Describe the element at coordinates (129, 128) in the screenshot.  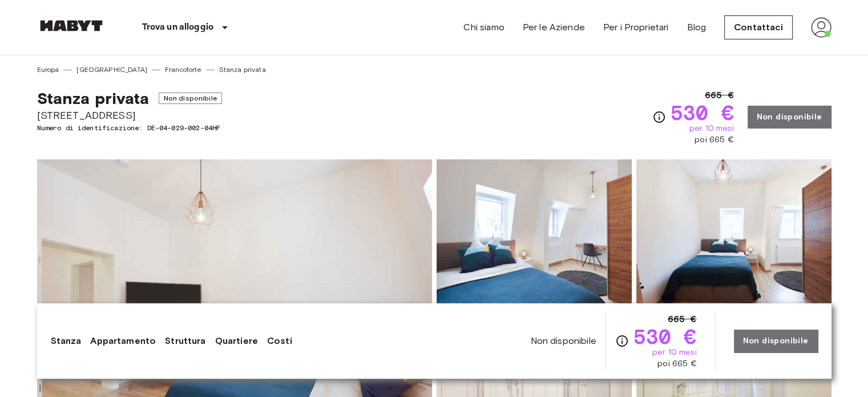
I see `span: Numero di identificazione: DE-04-029-002-04HF` at that location.